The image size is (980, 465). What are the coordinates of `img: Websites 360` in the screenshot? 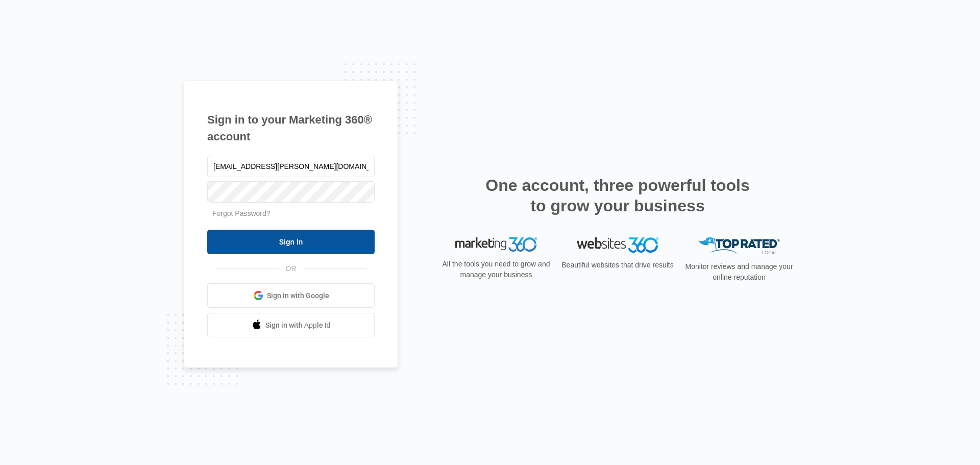 It's located at (617, 244).